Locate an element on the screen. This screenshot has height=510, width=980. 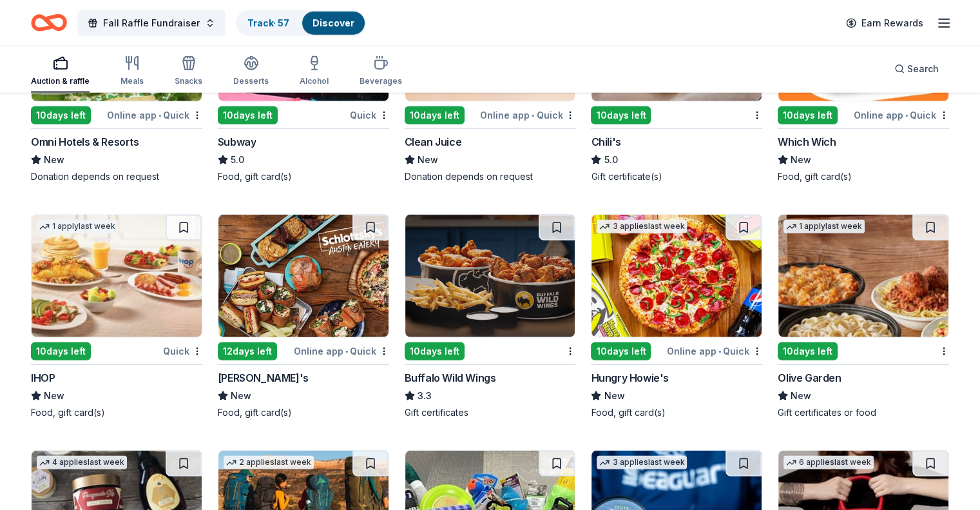
div: Alcohol is located at coordinates (314, 81).